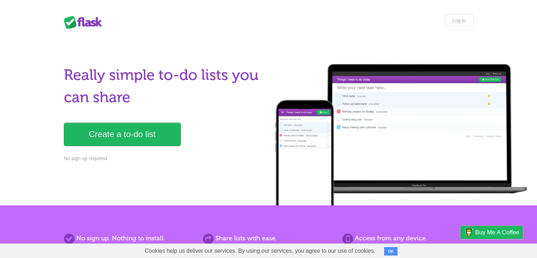  I want to click on h2: No sign up. Nothing to install., so click(129, 238).